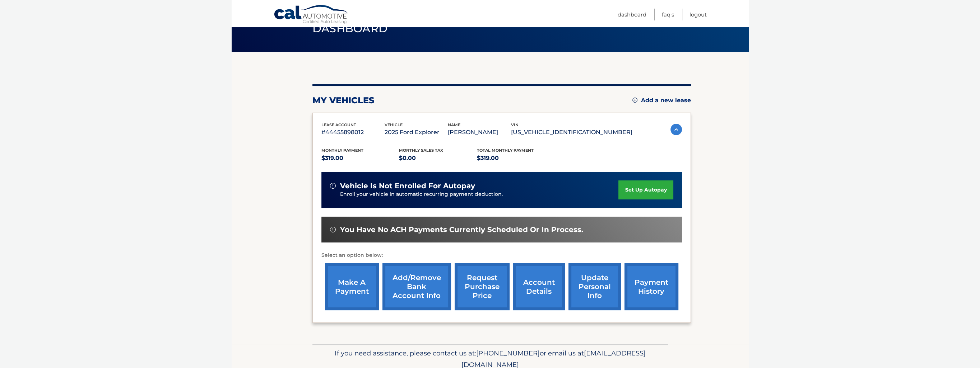 Image resolution: width=980 pixels, height=368 pixels. Describe the element at coordinates (661, 101) in the screenshot. I see `a: Add a new lease` at that location.